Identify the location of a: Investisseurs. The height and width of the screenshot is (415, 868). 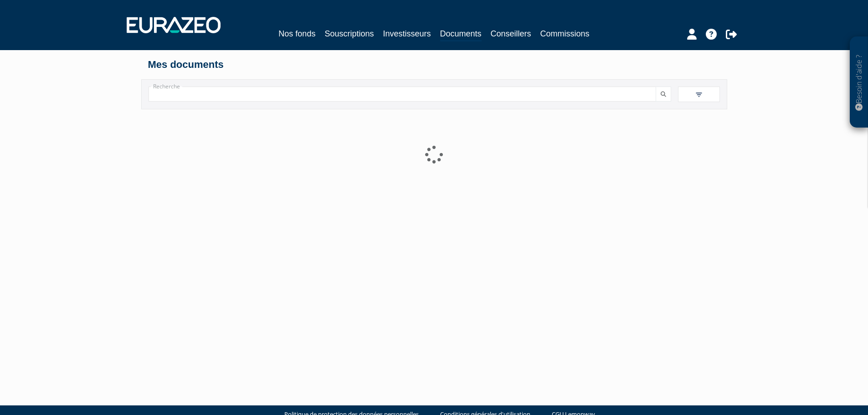
(406, 33).